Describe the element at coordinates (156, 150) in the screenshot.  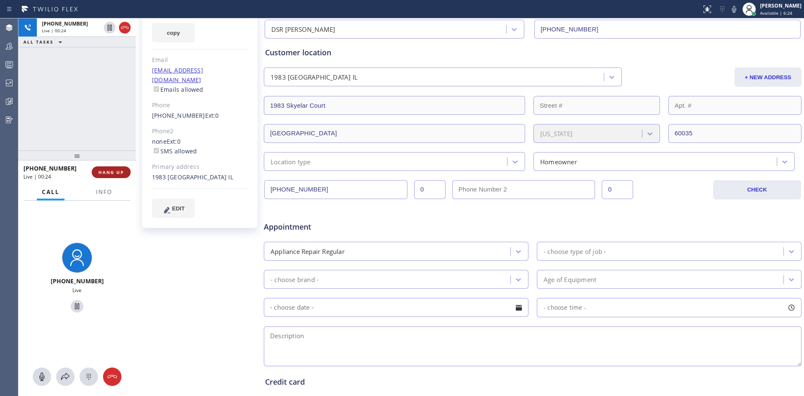
I see `input: SMS allowed` at that location.